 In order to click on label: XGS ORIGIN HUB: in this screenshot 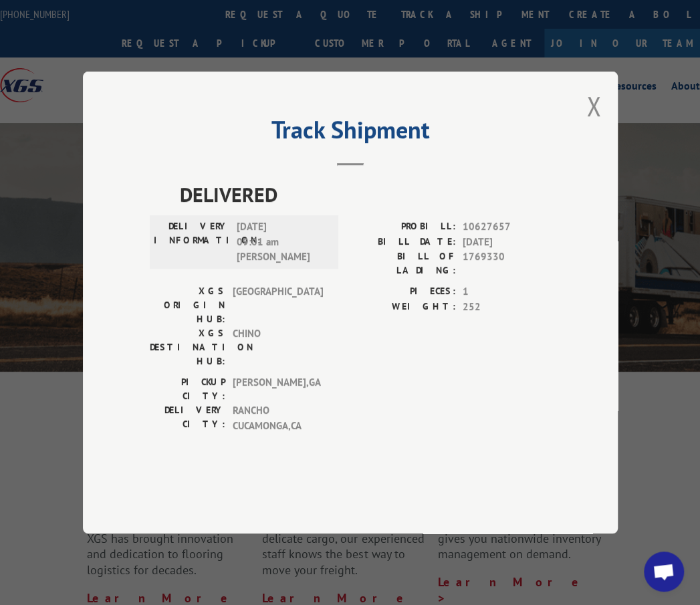, I will do `click(187, 305)`.